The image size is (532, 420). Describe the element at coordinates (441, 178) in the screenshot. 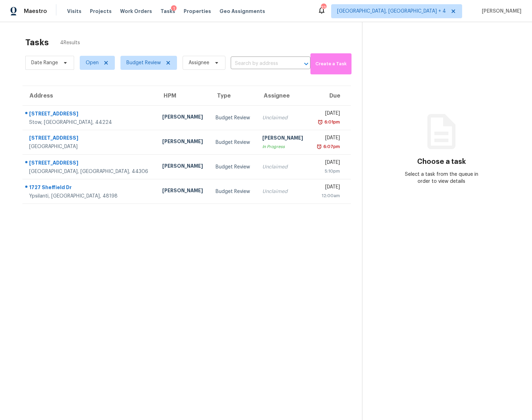

I see `div: Select a task from the queue in order to view details` at that location.